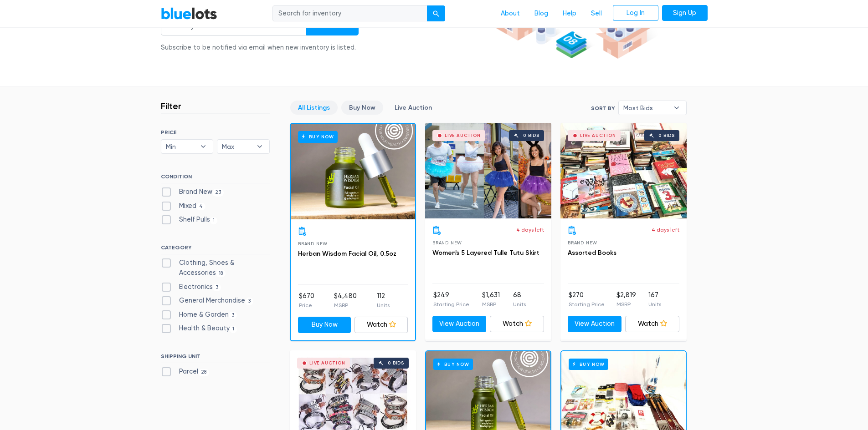 Image resolution: width=868 pixels, height=430 pixels. I want to click on li: $270, so click(587, 299).